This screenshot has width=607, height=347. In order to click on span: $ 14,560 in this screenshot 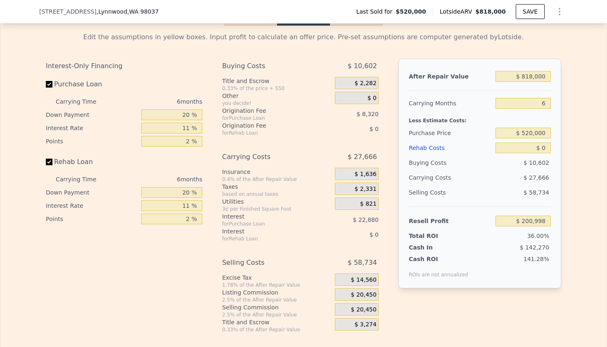, I will do `click(364, 280)`.